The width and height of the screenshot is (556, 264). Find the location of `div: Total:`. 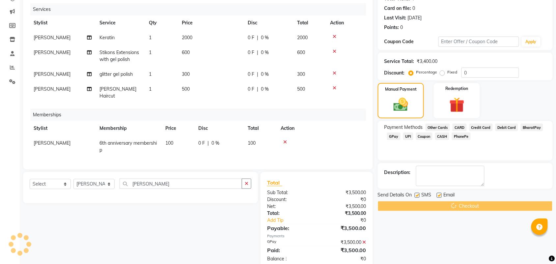

div: Total: is located at coordinates (289, 213).